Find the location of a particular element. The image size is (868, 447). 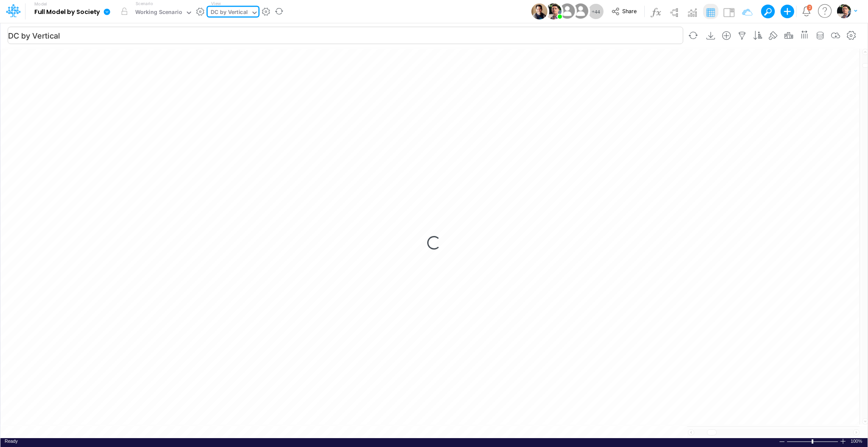

label: Scenario is located at coordinates (144, 4).